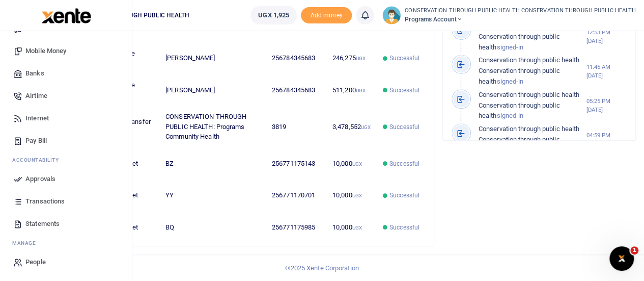 The width and height of the screenshot is (644, 281). I want to click on td: 3819, so click(296, 127).